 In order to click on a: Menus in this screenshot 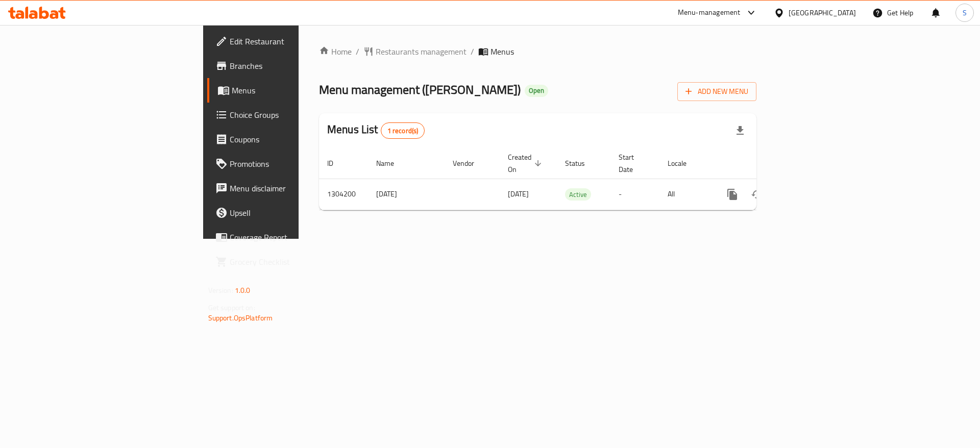, I will do `click(287, 90)`.